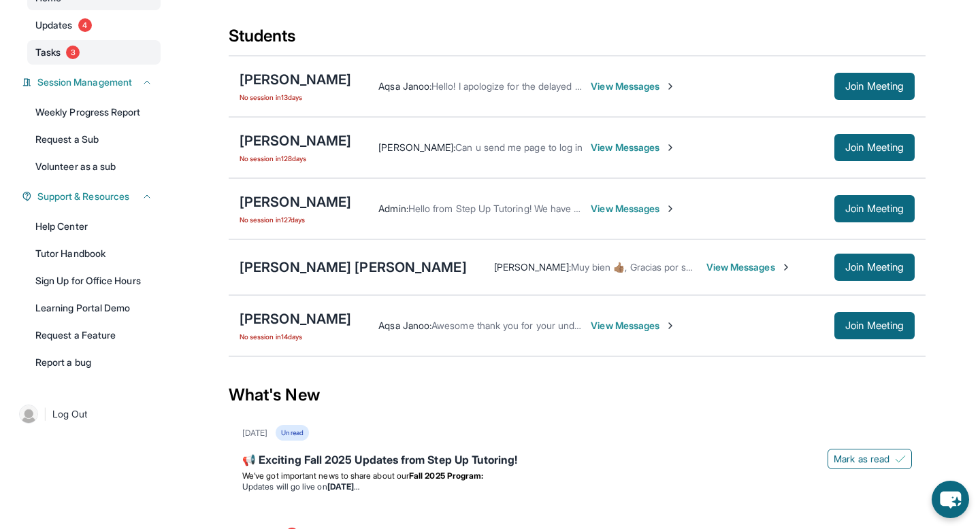  I want to click on span: Can u send me page to log in, so click(518, 147).